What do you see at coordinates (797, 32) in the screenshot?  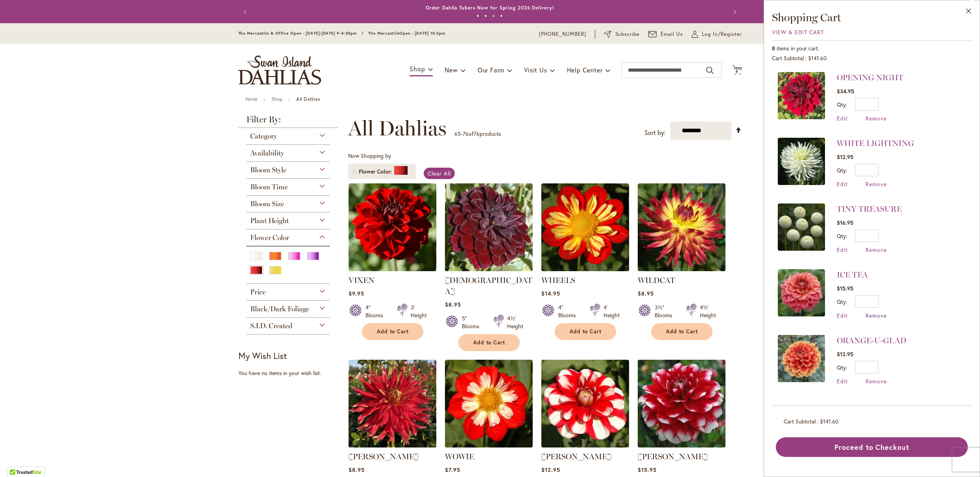 I see `a: View & Edit Cart` at bounding box center [797, 32].